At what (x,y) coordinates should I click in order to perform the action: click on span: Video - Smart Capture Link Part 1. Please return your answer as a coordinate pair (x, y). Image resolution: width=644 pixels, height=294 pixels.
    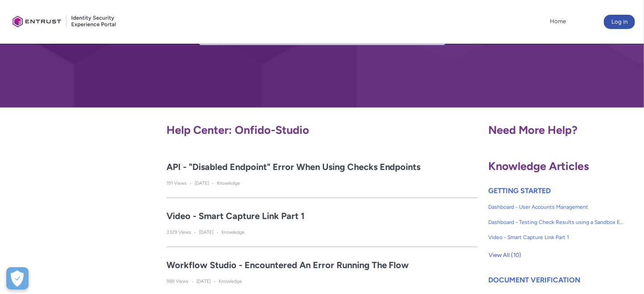
    Looking at the image, I should click on (557, 237).